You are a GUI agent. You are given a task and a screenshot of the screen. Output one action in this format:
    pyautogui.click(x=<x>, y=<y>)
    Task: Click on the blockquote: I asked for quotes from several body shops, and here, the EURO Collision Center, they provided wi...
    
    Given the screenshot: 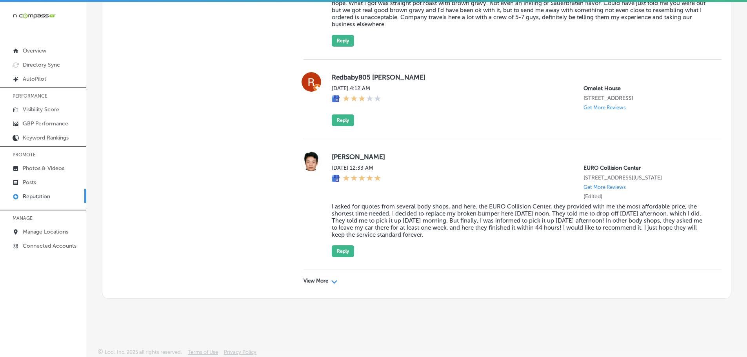 What is the action you would take?
    pyautogui.click(x=521, y=221)
    